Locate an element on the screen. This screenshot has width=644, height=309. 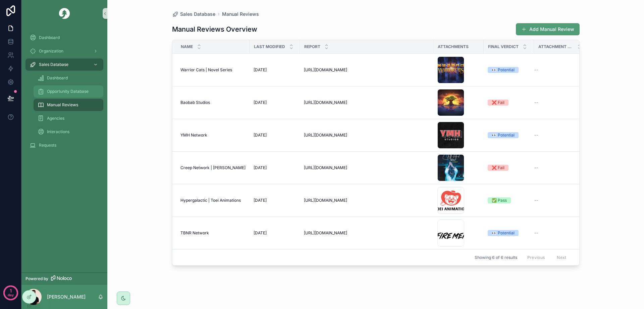
h1: Manual Reviews Overview is located at coordinates (214, 29).